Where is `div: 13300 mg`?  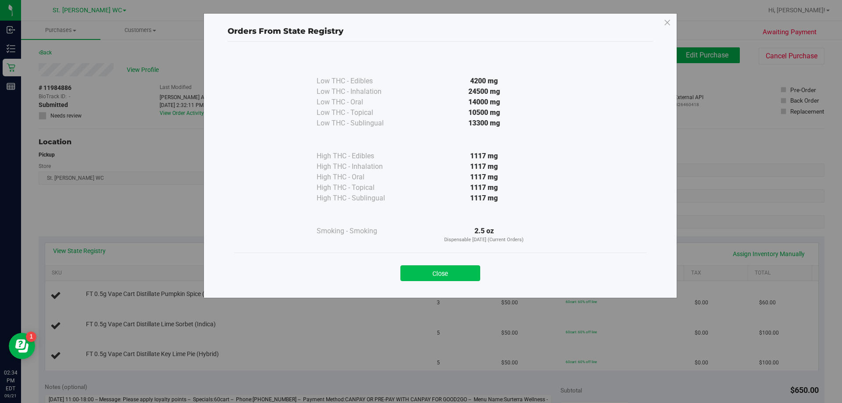
div: 13300 mg is located at coordinates (484, 123).